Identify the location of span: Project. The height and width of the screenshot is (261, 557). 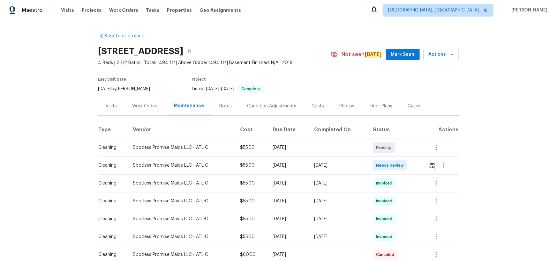
(199, 79).